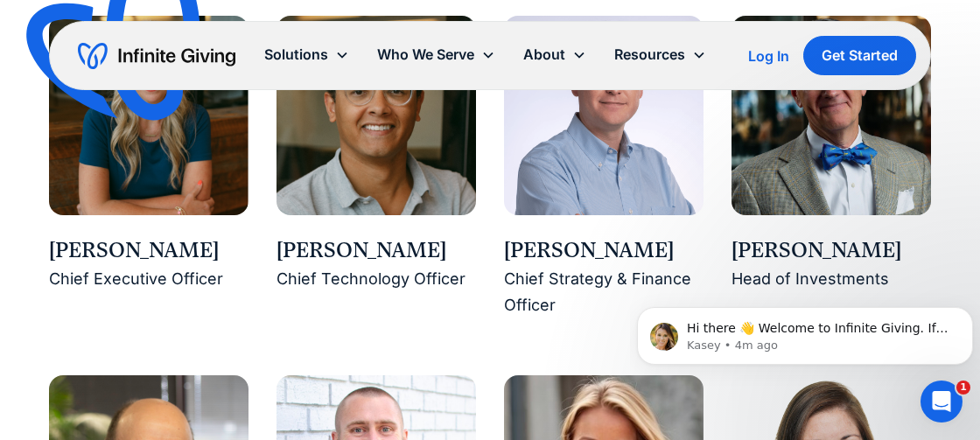 The image size is (980, 440). What do you see at coordinates (859, 55) in the screenshot?
I see `a: Get Started` at bounding box center [859, 55].